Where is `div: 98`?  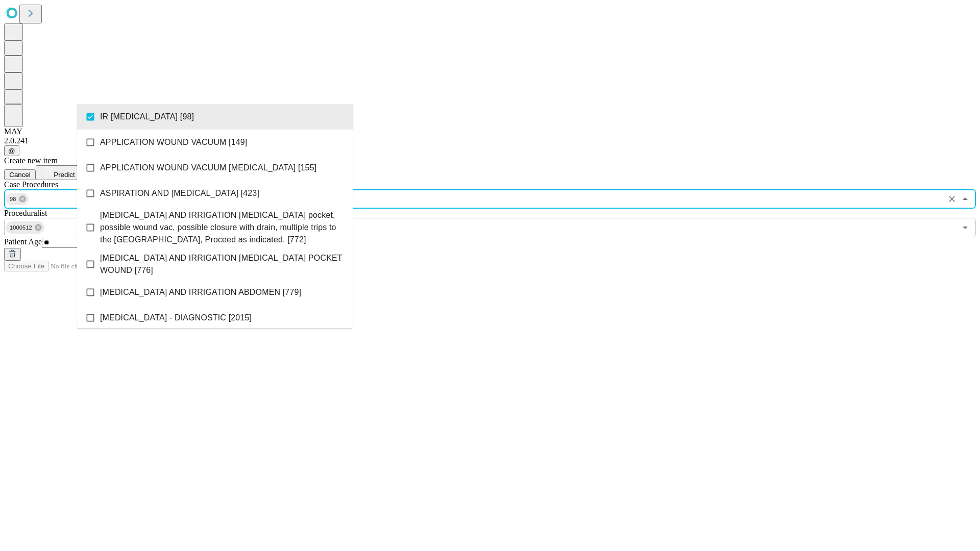 div: 98 is located at coordinates (17, 199).